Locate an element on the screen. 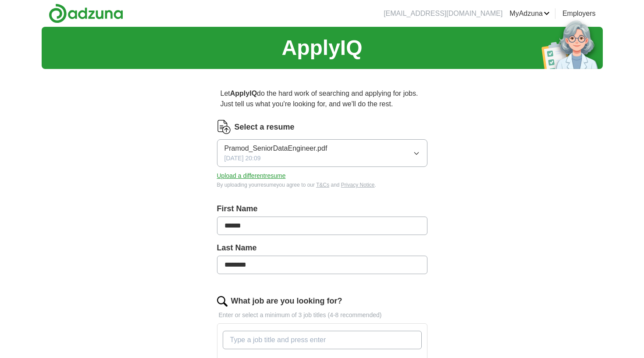 This screenshot has height=358, width=644. label: What job are you looking for? is located at coordinates (287, 301).